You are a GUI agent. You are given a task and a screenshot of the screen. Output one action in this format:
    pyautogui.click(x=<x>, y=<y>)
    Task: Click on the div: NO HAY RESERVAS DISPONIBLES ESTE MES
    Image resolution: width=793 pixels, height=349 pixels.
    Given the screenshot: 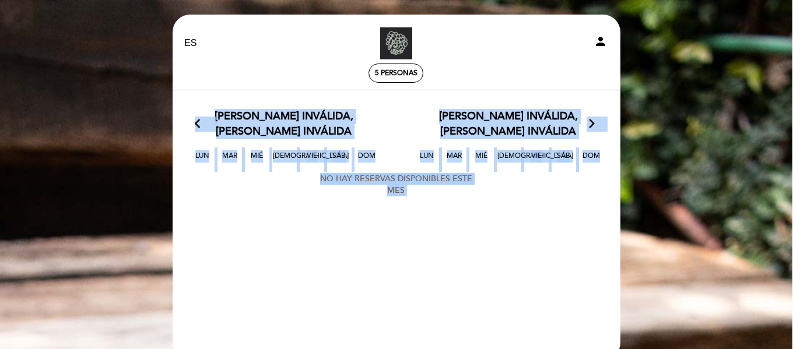 What is the action you would take?
    pyautogui.click(x=396, y=185)
    